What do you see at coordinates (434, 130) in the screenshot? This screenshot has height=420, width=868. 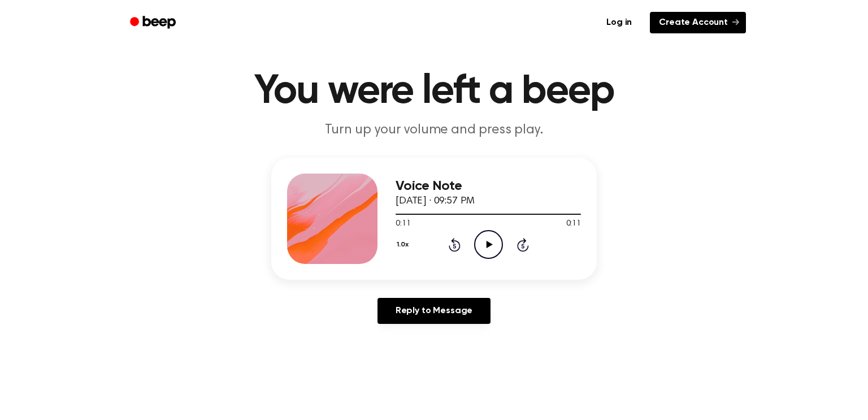 I see `p: Turn up your volume and press play.` at bounding box center [434, 130].